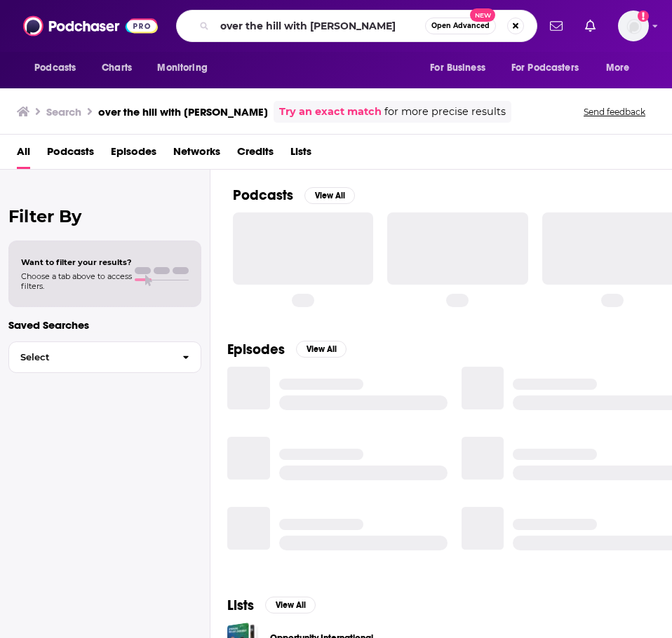 Image resolution: width=672 pixels, height=638 pixels. Describe the element at coordinates (256, 349) in the screenshot. I see `h2: Episodes` at that location.